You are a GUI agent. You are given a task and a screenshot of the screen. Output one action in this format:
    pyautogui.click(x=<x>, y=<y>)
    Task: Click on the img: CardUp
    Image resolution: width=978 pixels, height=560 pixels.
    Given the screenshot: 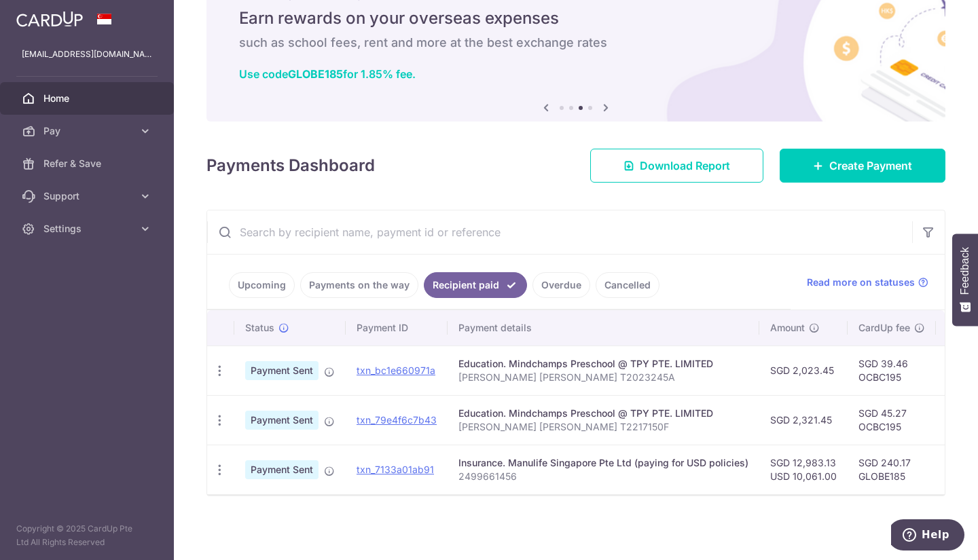 What is the action you would take?
    pyautogui.click(x=50, y=19)
    